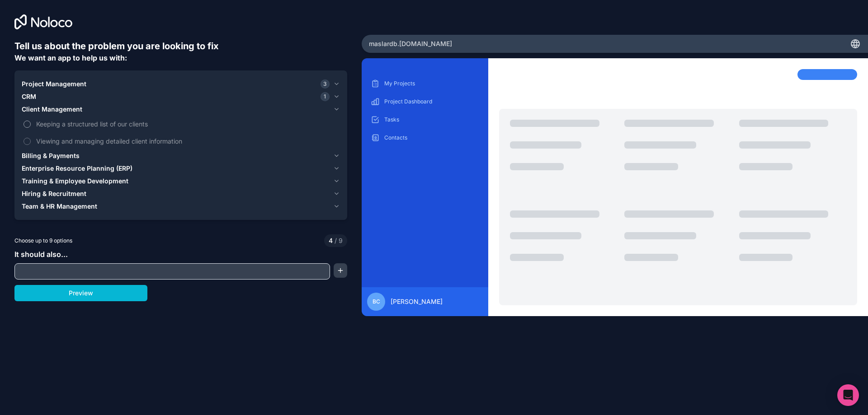 The width and height of the screenshot is (868, 415). What do you see at coordinates (425, 178) in the screenshot?
I see `div: scrollable content` at bounding box center [425, 178].